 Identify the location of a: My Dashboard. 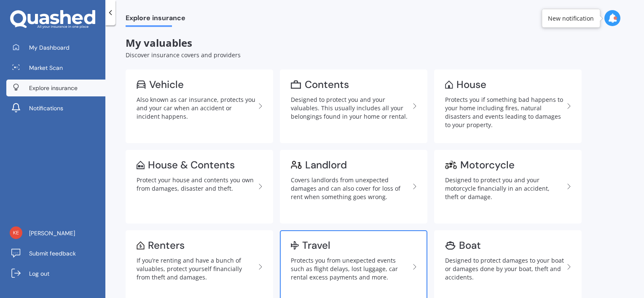
(56, 48).